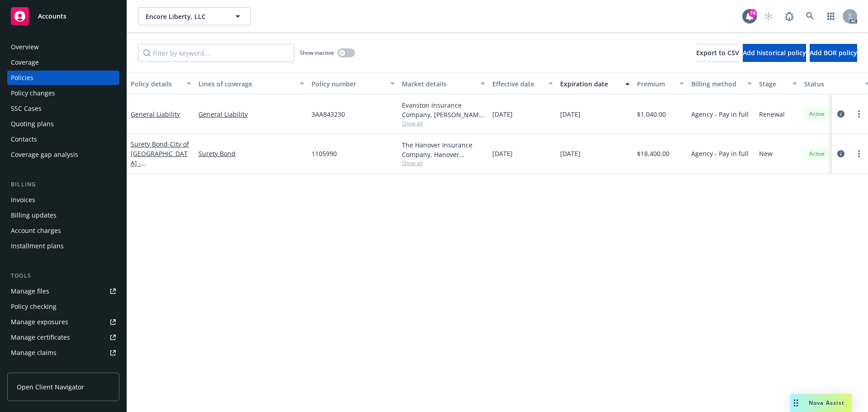 This screenshot has width=868, height=412. Describe the element at coordinates (443, 150) in the screenshot. I see `div: The Hanover Insurance Company, Hanover Insurance Group` at that location.